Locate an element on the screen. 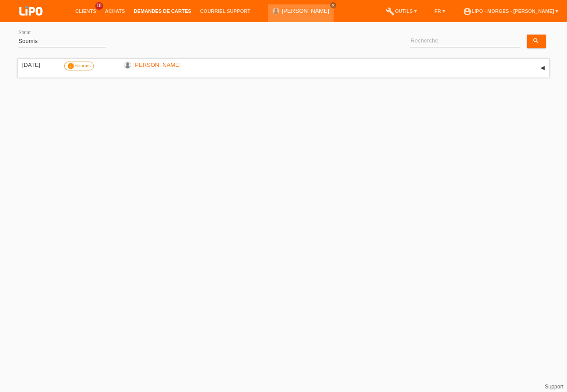  i: account_circle is located at coordinates (468, 12).